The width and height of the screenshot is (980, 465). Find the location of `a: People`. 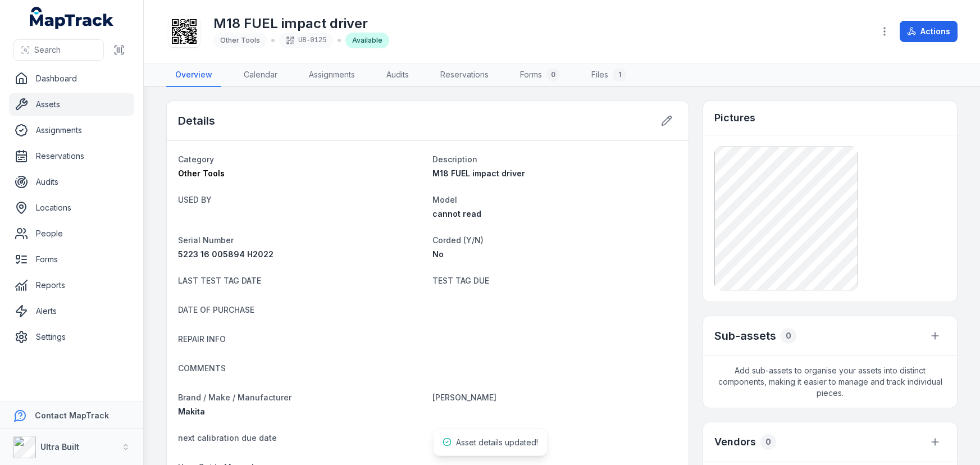

a: People is located at coordinates (71, 234).